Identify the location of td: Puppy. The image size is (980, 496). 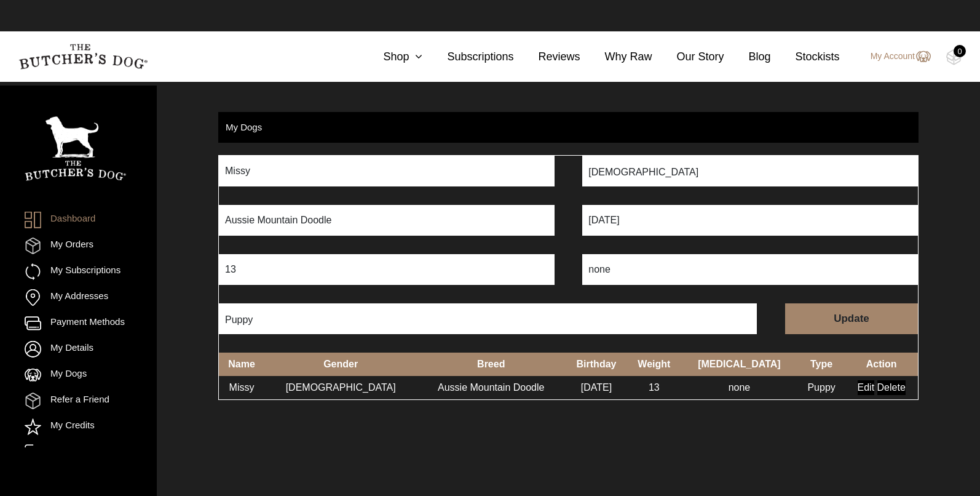
(821, 387).